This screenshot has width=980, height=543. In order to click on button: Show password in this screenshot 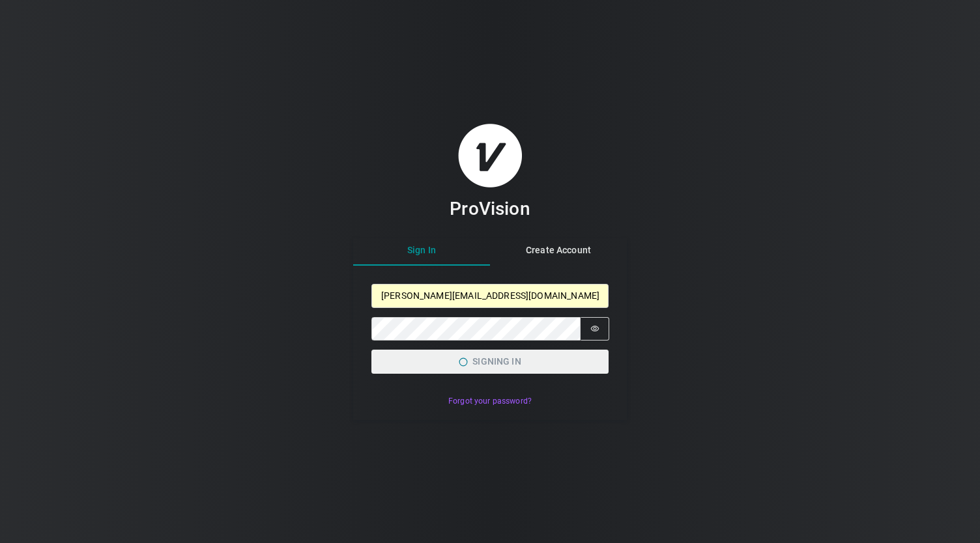, I will do `click(595, 329)`.